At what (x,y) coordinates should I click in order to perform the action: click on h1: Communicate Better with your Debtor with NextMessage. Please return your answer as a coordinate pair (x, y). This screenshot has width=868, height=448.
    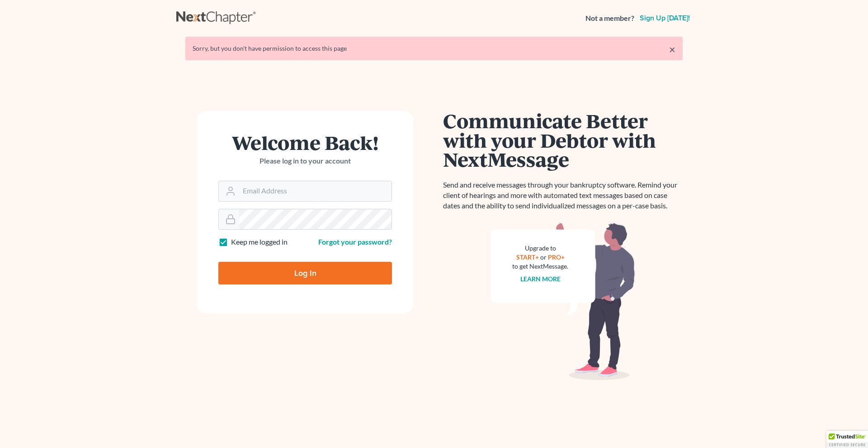
    Looking at the image, I should click on (563, 140).